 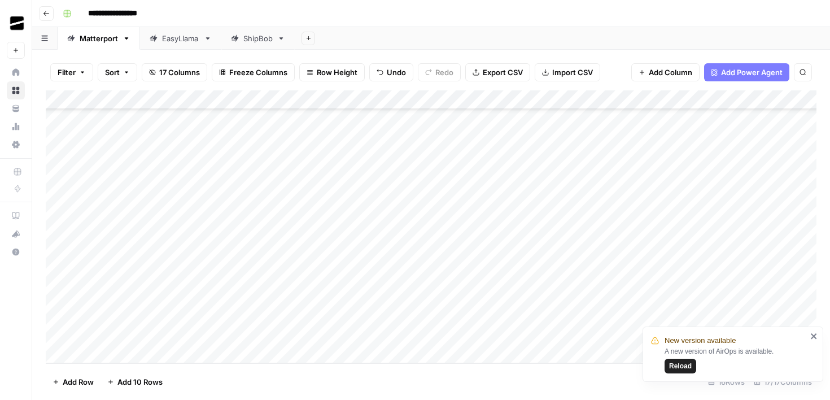 I want to click on div: What's new?, so click(x=16, y=234).